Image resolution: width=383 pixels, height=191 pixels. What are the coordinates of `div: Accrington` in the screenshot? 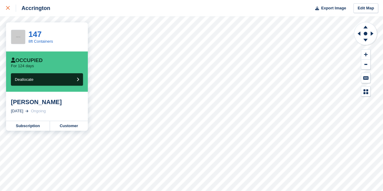 It's located at (33, 8).